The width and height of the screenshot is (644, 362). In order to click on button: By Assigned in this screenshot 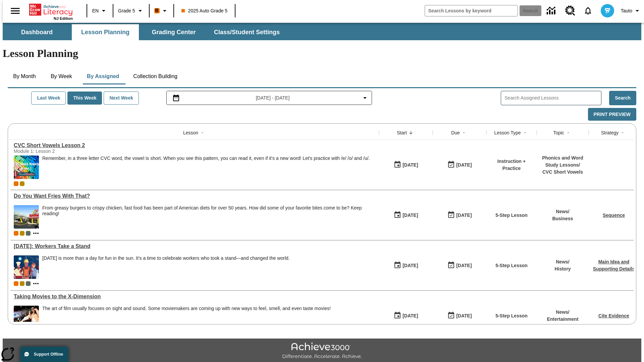, I will do `click(103, 76)`.